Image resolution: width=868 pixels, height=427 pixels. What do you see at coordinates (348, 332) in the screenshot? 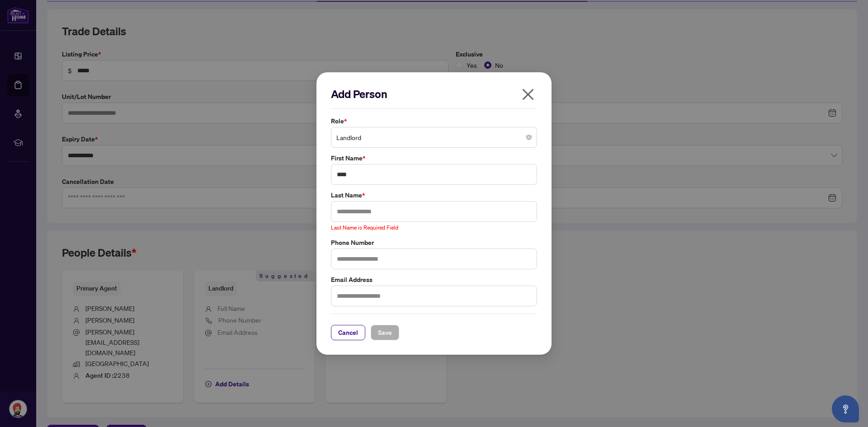
I see `button: Cancel` at bounding box center [348, 332].